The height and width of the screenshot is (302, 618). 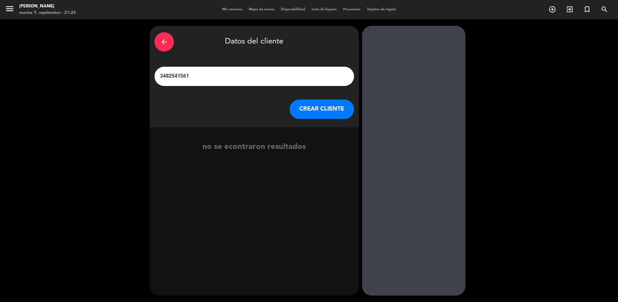 I want to click on i: menu, so click(x=10, y=9).